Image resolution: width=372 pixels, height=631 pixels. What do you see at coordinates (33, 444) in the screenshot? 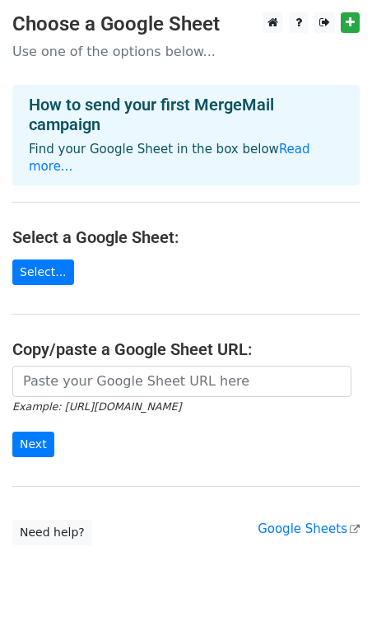
I see `input: Next` at bounding box center [33, 444].